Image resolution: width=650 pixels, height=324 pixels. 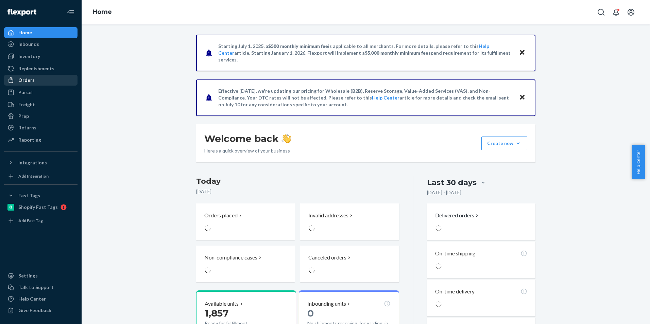 I want to click on div: Talk to Support, so click(x=36, y=288).